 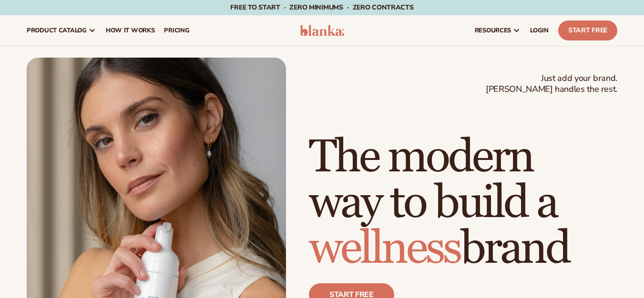 What do you see at coordinates (462, 203) in the screenshot?
I see `h1: The modern way to build a brand` at bounding box center [462, 203].